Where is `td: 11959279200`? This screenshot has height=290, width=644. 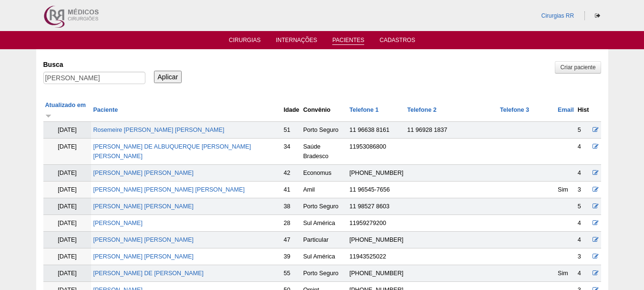
td: 11959279200 is located at coordinates (376, 223).